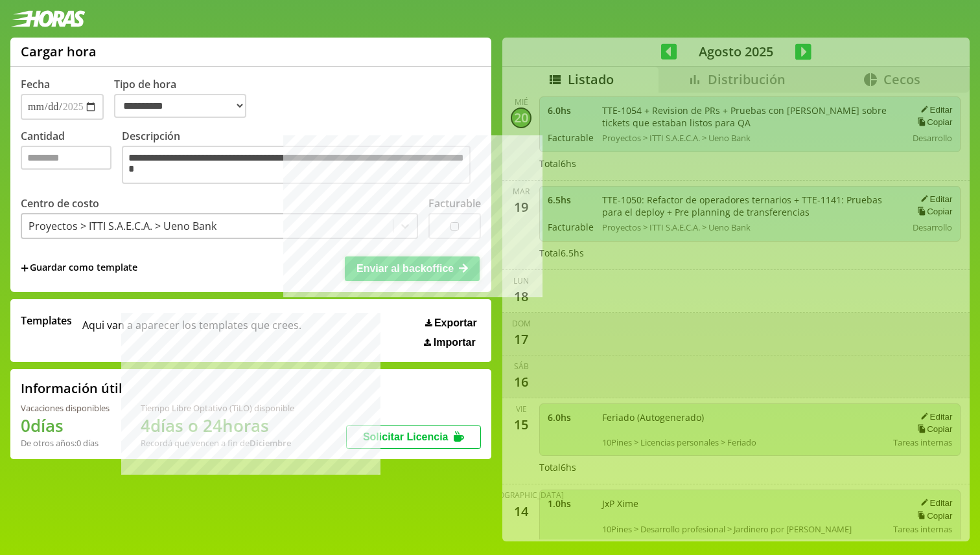  I want to click on select: Tipo de hora, so click(181, 105).